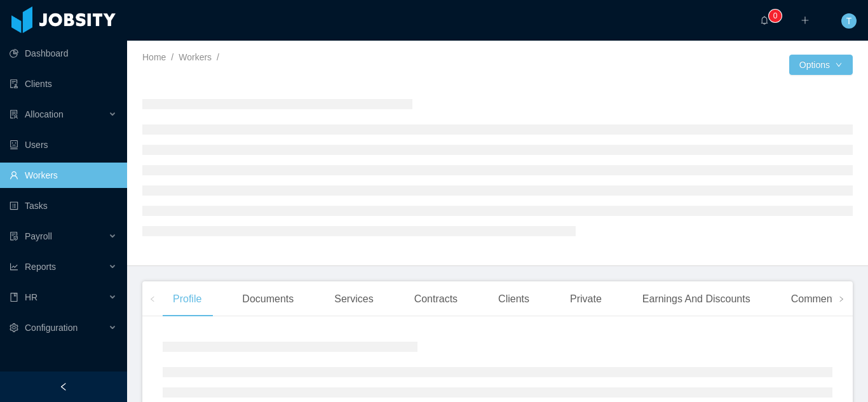  What do you see at coordinates (51, 328) in the screenshot?
I see `span: Configuration` at bounding box center [51, 328].